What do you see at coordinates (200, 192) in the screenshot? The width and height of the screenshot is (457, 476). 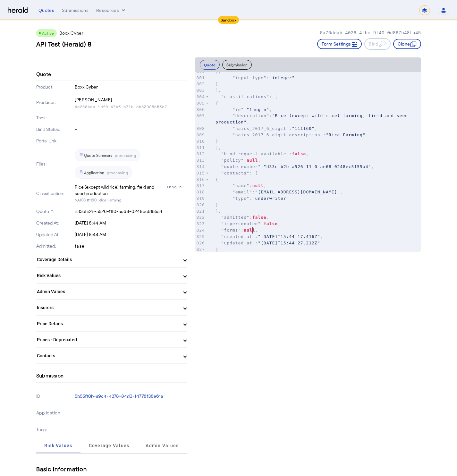 I see `div: 818` at bounding box center [200, 192].